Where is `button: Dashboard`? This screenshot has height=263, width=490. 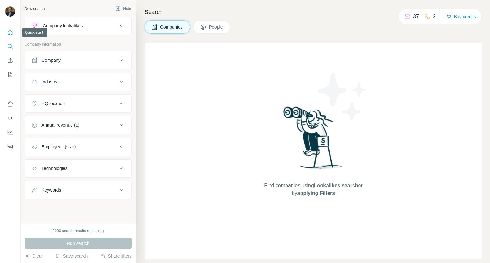 button: Dashboard is located at coordinates (10, 132).